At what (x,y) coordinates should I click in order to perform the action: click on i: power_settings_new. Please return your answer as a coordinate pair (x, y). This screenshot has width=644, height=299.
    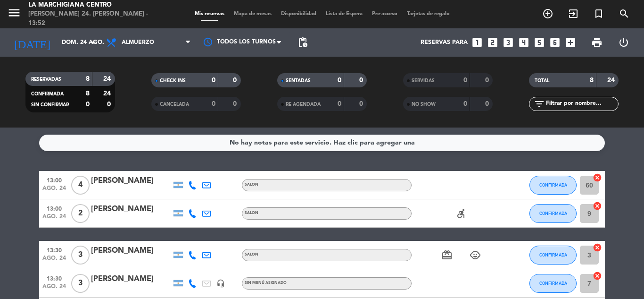
    Looking at the image, I should click on (624, 43).